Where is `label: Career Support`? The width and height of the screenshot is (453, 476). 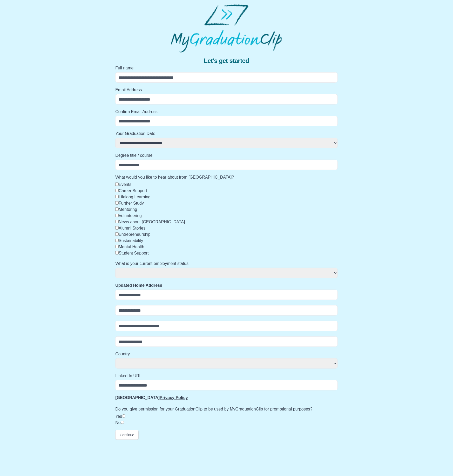
label: Career Support is located at coordinates (132, 190).